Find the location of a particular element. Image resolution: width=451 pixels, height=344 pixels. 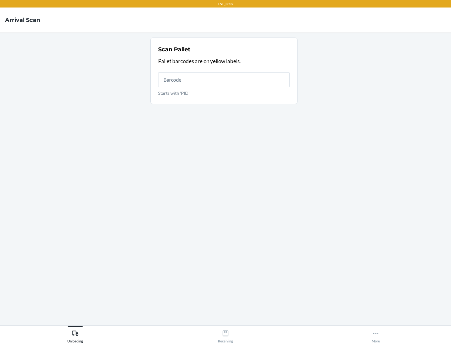

h4: Arrival Scan is located at coordinates (23, 20).